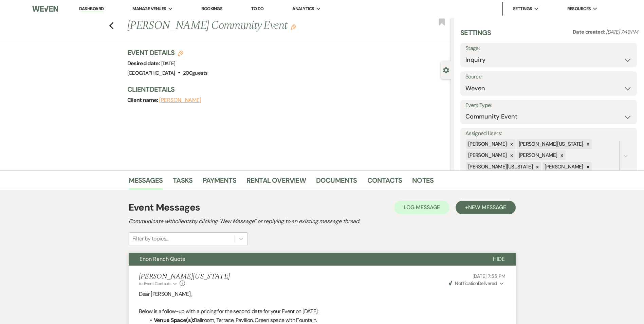  I want to click on button: Edit, so click(294, 27).